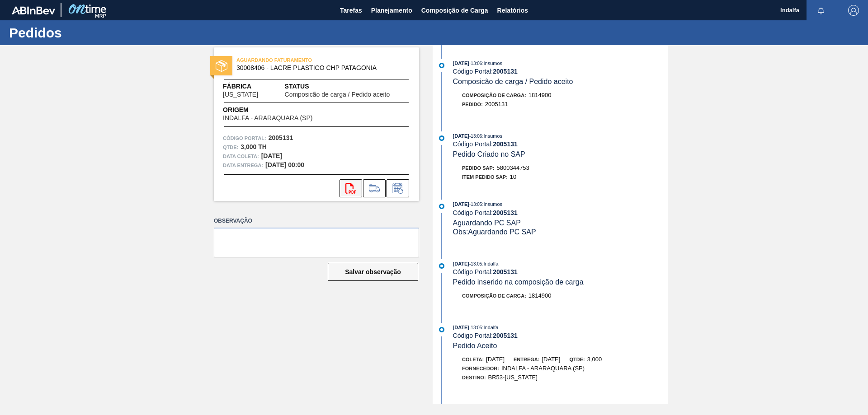 The width and height of the screenshot is (868, 415). I want to click on span: Data coleta:, so click(241, 156).